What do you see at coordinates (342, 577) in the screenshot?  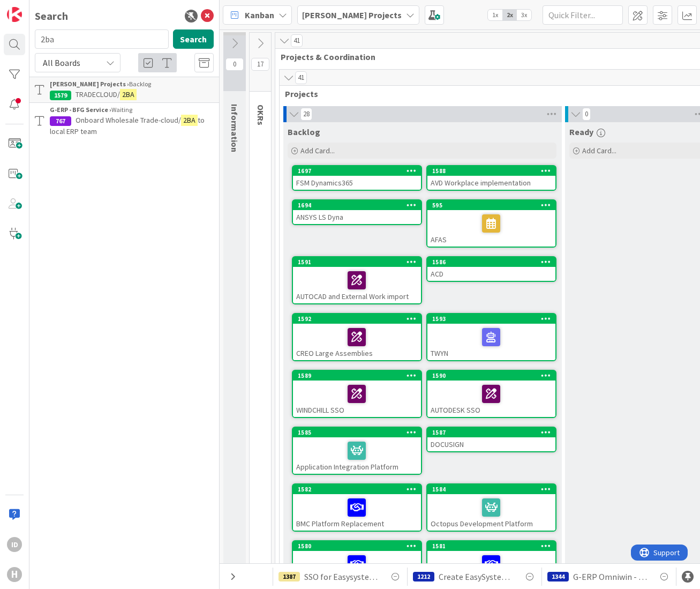 I see `span: SSO for Easysystems test environment` at bounding box center [342, 577].